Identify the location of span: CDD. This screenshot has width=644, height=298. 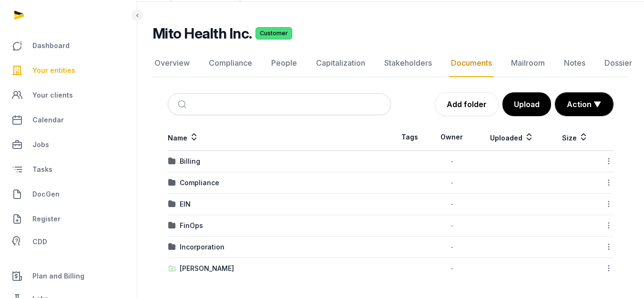
(40, 242).